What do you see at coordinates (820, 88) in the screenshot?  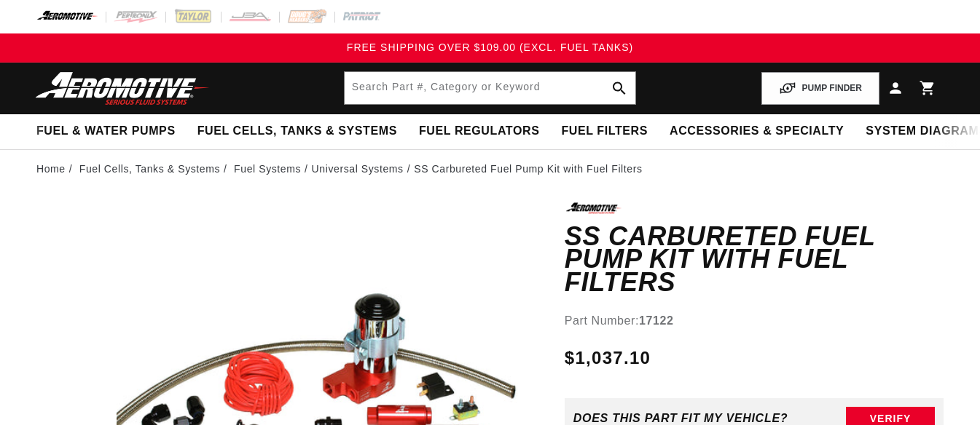 I see `button: PUMP FINDER` at bounding box center [820, 88].